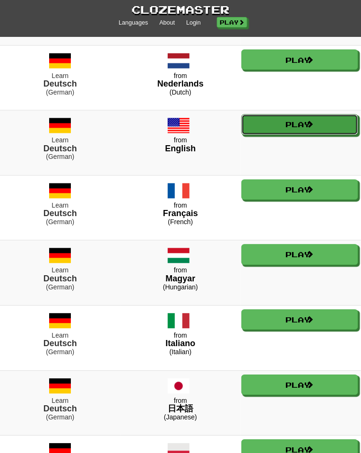 The image size is (361, 453). What do you see at coordinates (60, 256) in the screenshot?
I see `img: Learn Deutsch (German) from Magyar (Hungarian)` at bounding box center [60, 256].